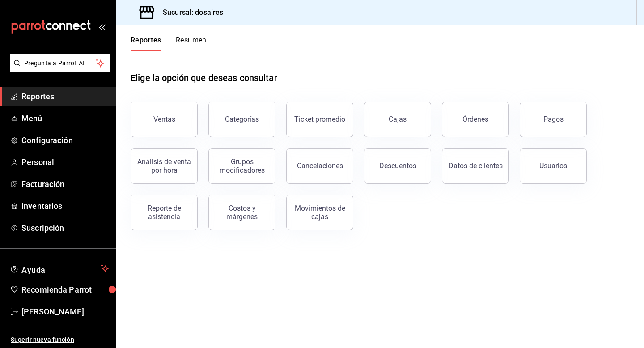  I want to click on div: Descuentos, so click(397, 166).